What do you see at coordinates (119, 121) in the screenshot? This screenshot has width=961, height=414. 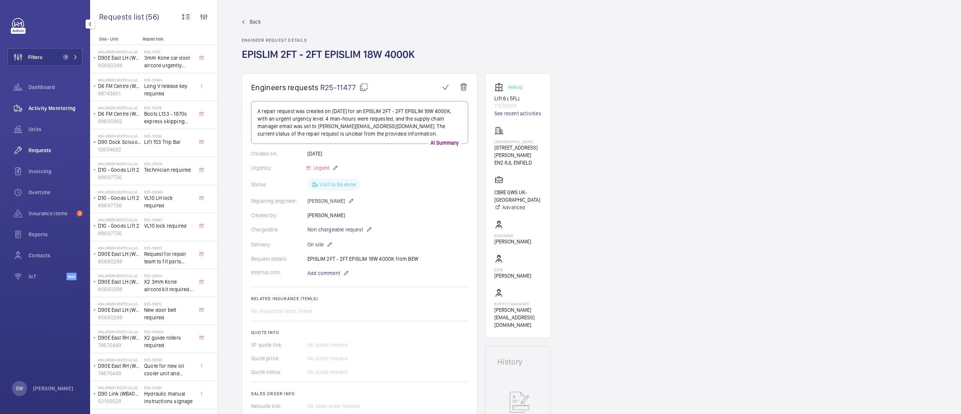 I see `p: 98655982` at bounding box center [119, 121].